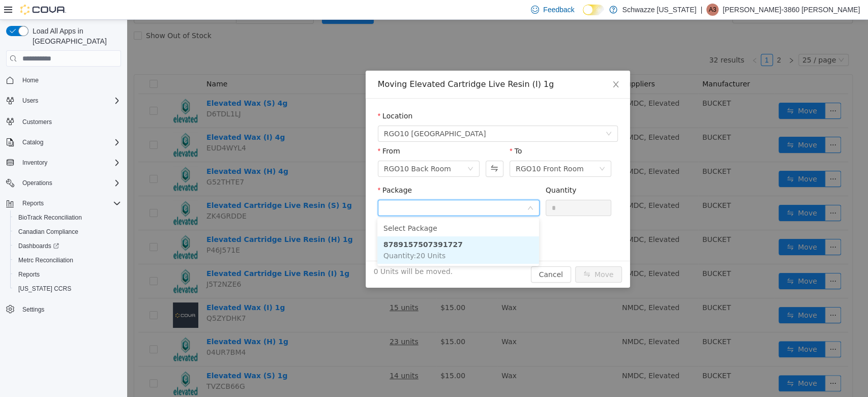  I want to click on span: Quantity : 20 Units, so click(287, 236).